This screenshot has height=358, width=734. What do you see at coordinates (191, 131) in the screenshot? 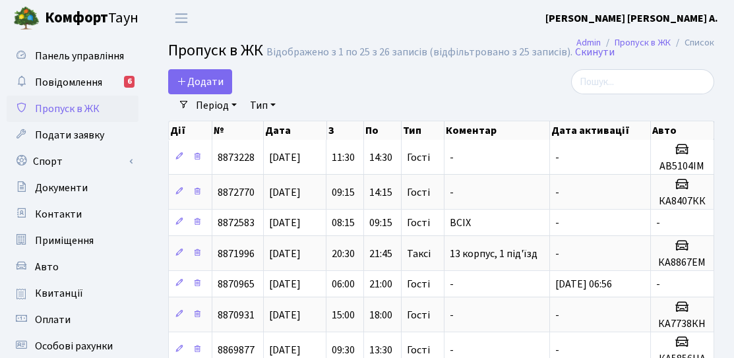
I see `th: Дії` at bounding box center [191, 131].